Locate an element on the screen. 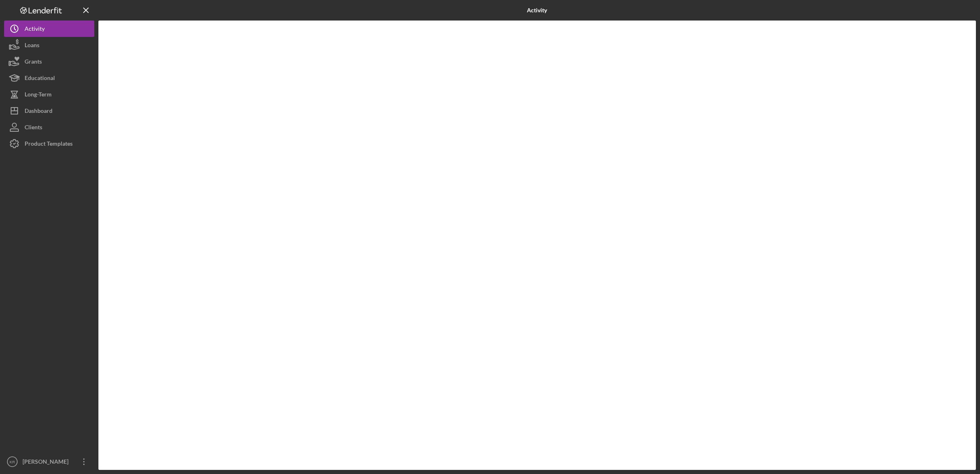 The image size is (980, 474). a: Activity is located at coordinates (50, 29).